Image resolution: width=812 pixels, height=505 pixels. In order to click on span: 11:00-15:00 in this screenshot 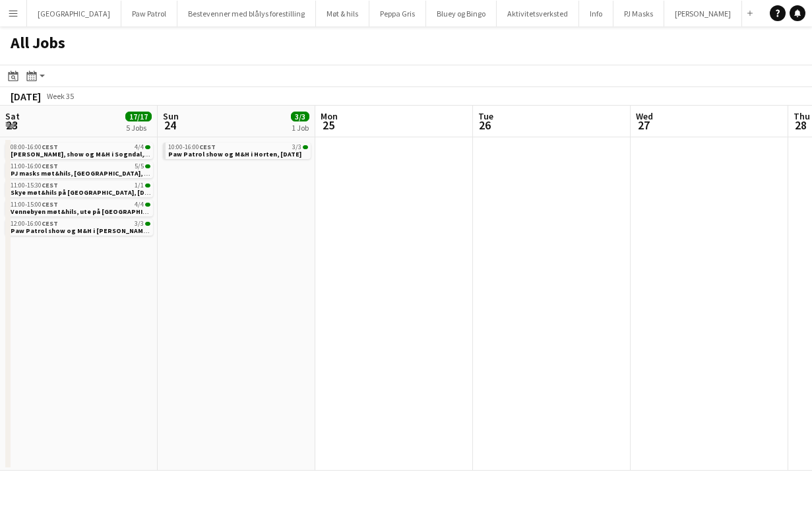, I will do `click(34, 205)`.